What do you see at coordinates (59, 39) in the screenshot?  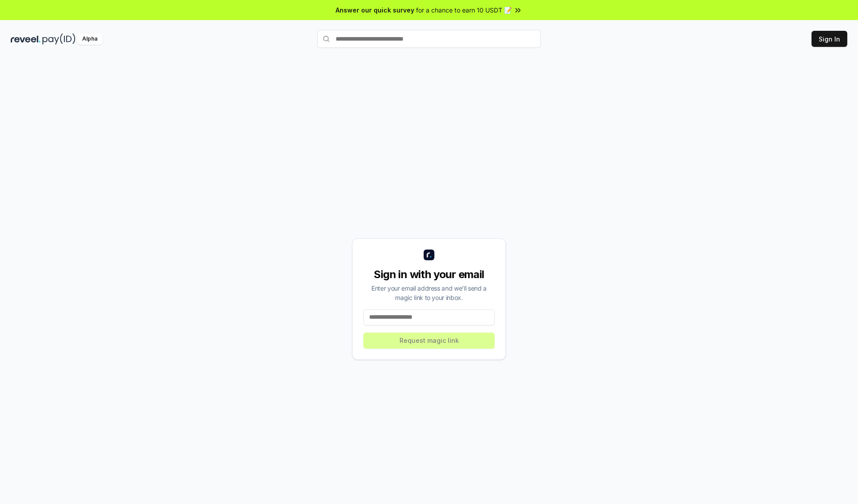 I see `img: pay_id` at bounding box center [59, 39].